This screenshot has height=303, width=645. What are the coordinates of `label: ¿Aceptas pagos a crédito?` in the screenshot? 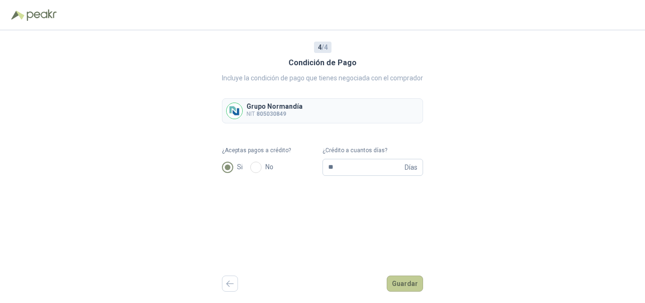 It's located at (272, 150).